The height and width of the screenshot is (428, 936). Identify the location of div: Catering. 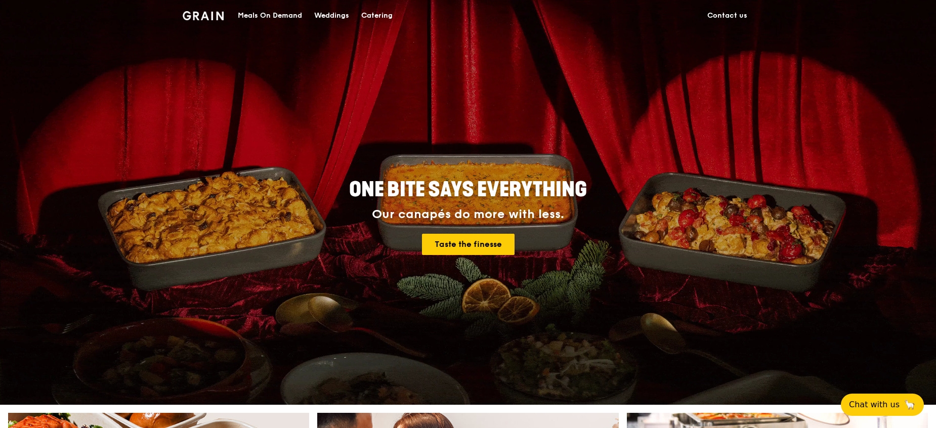
(377, 16).